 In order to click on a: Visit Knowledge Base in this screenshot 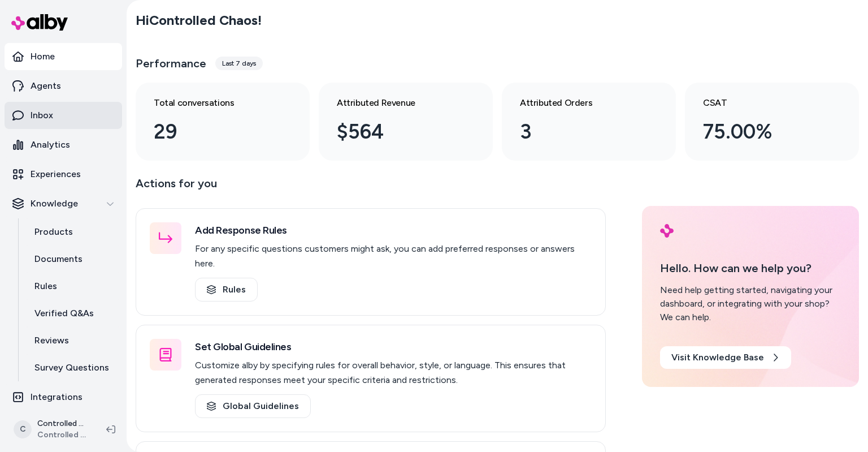, I will do `click(726, 357)`.